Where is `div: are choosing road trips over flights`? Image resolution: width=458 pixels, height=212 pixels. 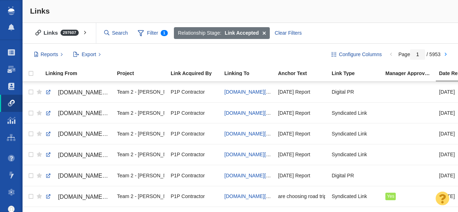
div: are choosing road trips over flights is located at coordinates (301, 196).